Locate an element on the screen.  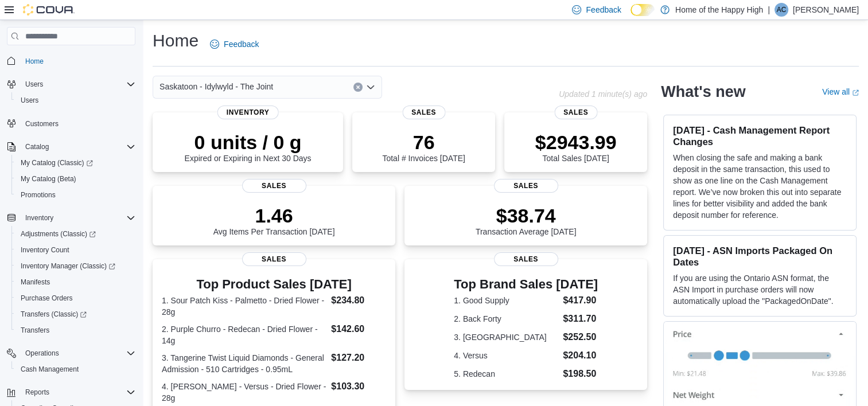
span: Customers is located at coordinates (42, 124).